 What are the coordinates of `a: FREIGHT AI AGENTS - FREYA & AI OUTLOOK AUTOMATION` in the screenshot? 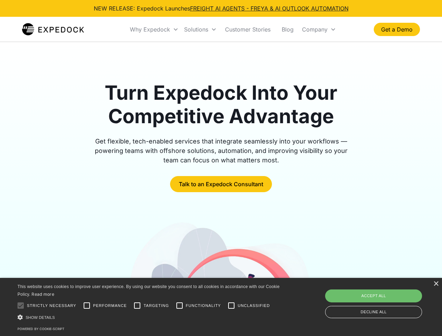 It's located at (269, 8).